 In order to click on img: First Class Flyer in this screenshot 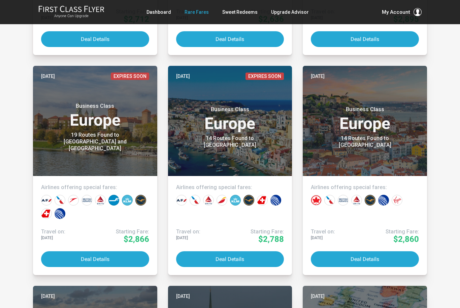, I will do `click(71, 9)`.